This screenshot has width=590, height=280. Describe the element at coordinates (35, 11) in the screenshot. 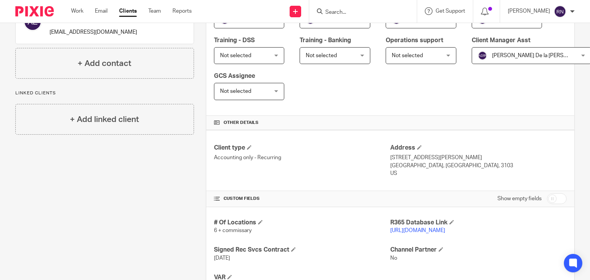

I see `img: Pixie` at that location.